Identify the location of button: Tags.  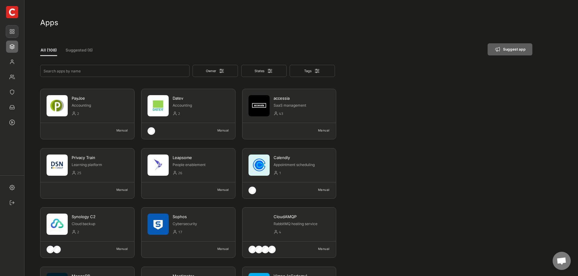
(313, 71).